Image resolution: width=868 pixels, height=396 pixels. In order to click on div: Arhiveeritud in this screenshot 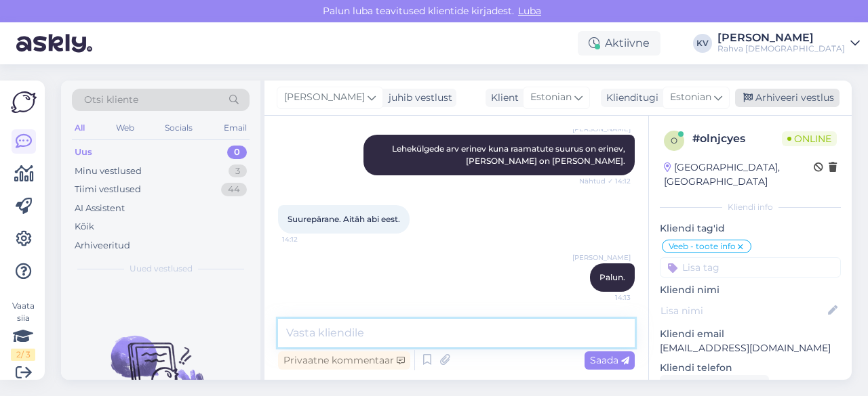, I will do `click(102, 246)`.